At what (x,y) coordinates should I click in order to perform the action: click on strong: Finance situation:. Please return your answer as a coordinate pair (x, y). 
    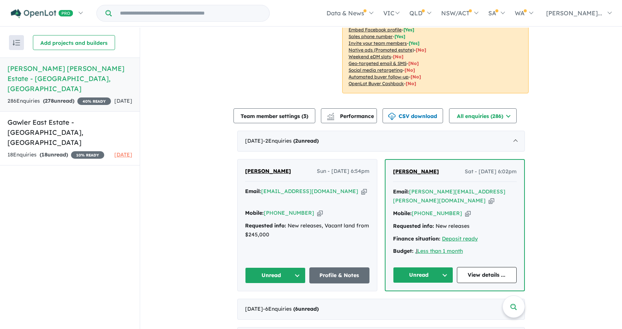
    Looking at the image, I should click on (417, 239).